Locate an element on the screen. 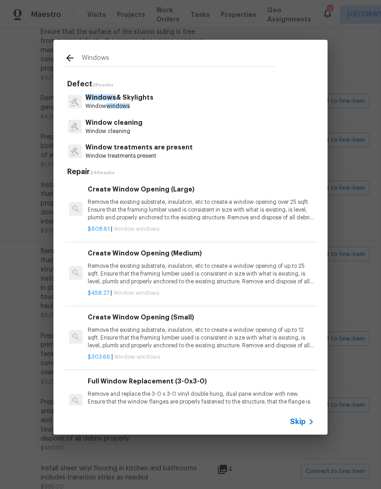 The height and width of the screenshot is (489, 381). h6: Create Window Opening (Small) is located at coordinates (201, 317).